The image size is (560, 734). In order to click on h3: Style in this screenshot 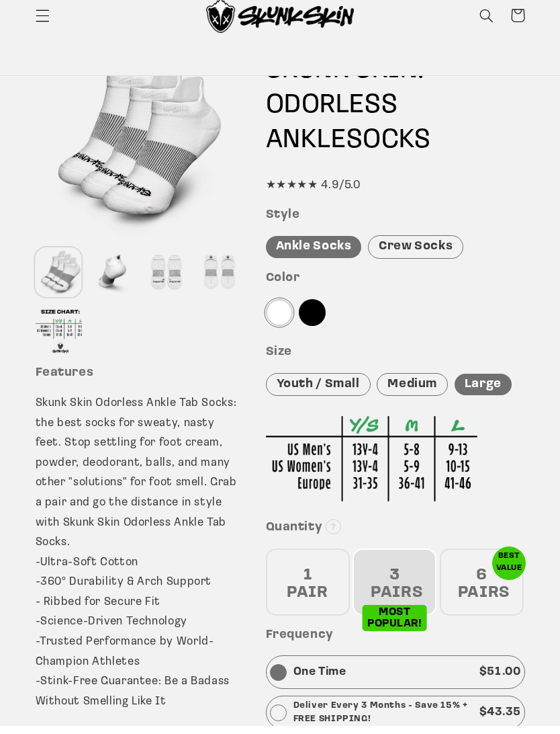, I will do `click(396, 224)`.